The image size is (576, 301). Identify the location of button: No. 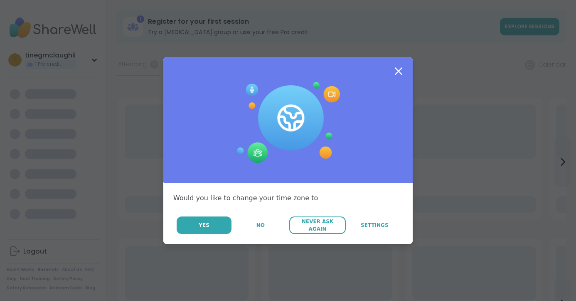
(260, 225).